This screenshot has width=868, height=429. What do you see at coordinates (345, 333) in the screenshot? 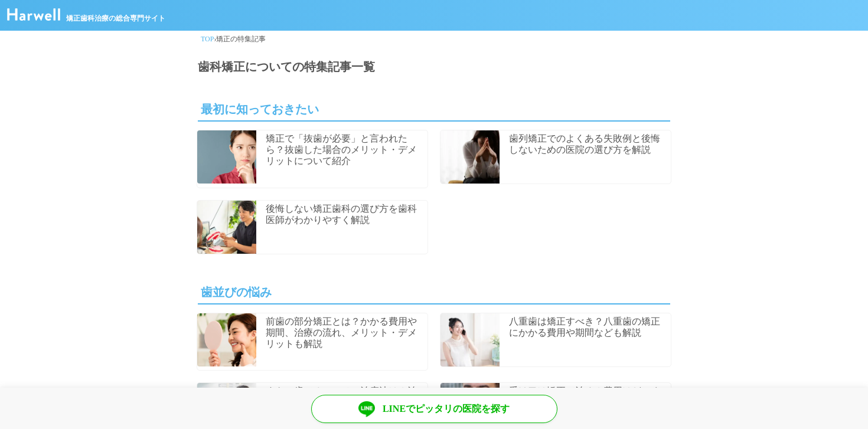
I see `p: 前歯の部分矯正とは？かかる費用や期間、治療の流れ、メリット・デメリットも解説` at bounding box center [345, 333].